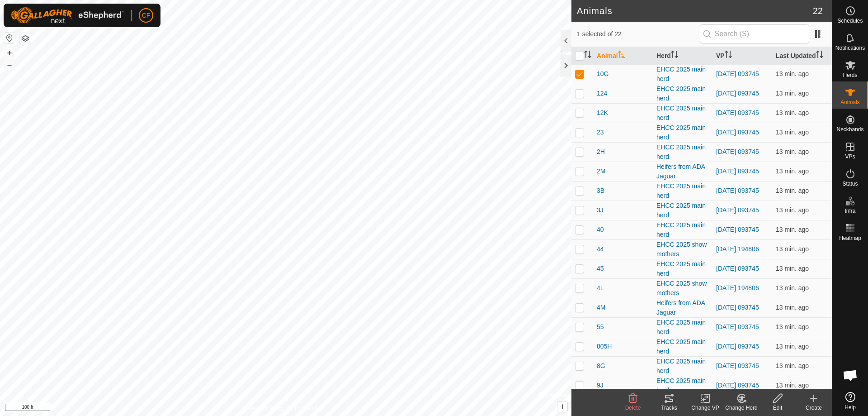 This screenshot has width=868, height=416. What do you see at coordinates (705, 408) in the screenshot?
I see `div: Change VP` at bounding box center [705, 408].